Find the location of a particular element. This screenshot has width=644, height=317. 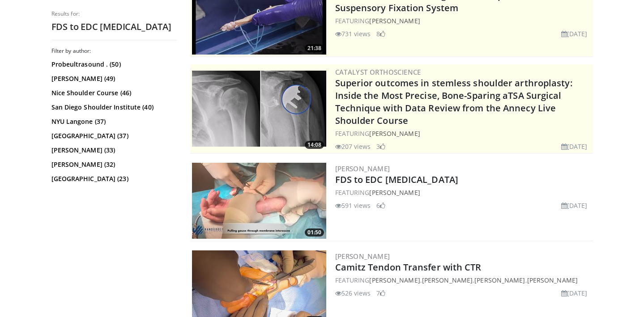

div: FEATURING , , , is located at coordinates (463, 280).